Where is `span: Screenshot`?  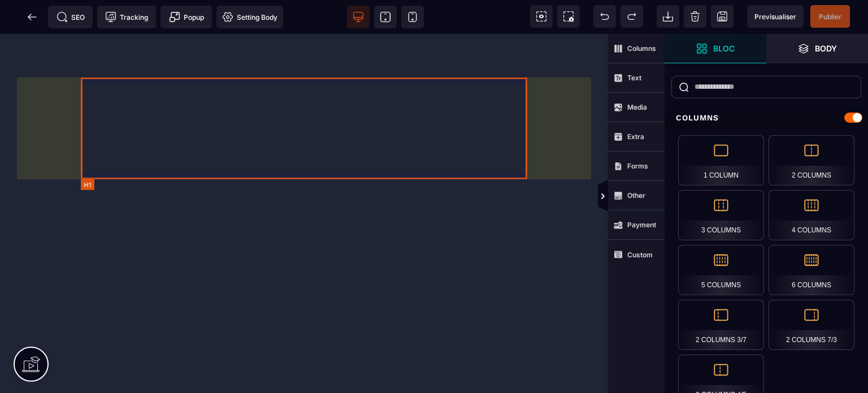
span: Screenshot is located at coordinates (569, 17).